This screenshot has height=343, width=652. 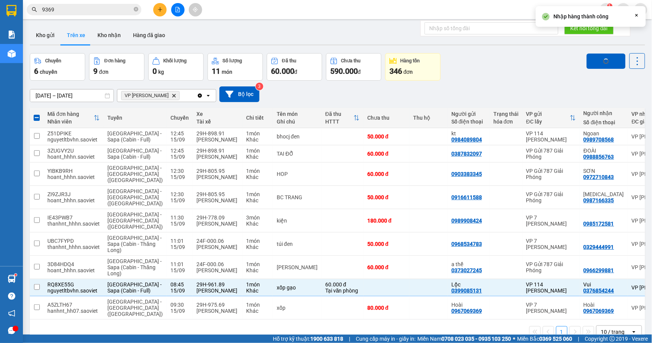 I want to click on div: 0329444991, so click(x=599, y=247).